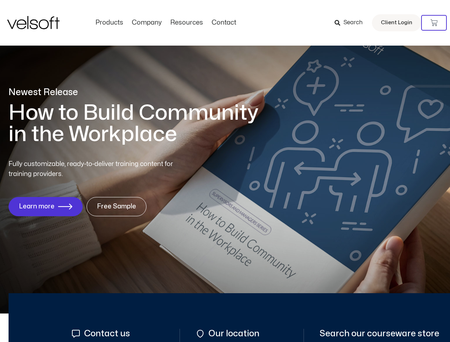 This screenshot has height=342, width=450. What do you see at coordinates (117, 207) in the screenshot?
I see `span: Free Sample` at bounding box center [117, 207].